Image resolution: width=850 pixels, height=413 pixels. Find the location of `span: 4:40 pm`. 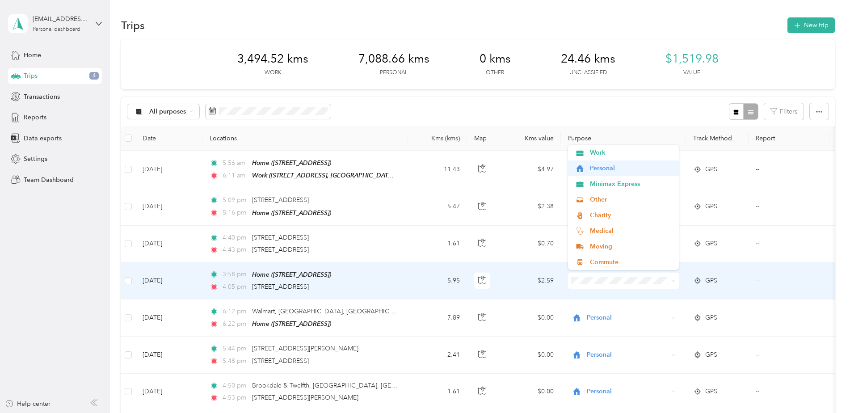

span: 4:40 pm is located at coordinates (235, 238).